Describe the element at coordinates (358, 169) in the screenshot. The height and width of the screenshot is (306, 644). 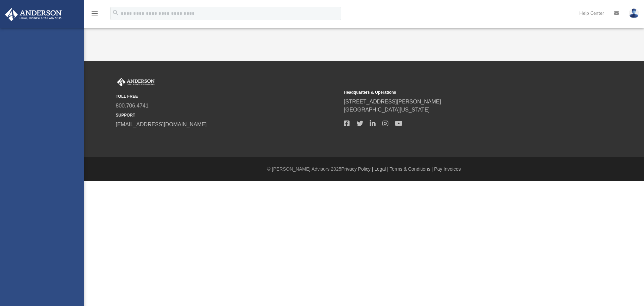
I see `a: Privacy Policy |` at that location.